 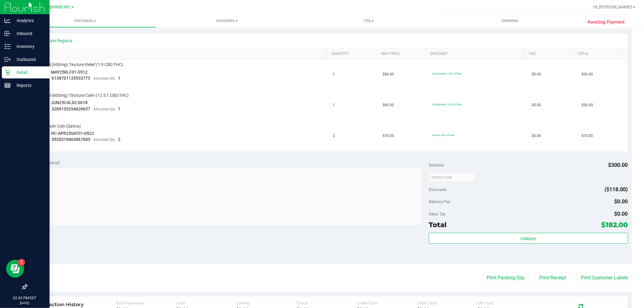 What do you see at coordinates (476, 54) in the screenshot?
I see `a: Discount` at bounding box center [476, 54].